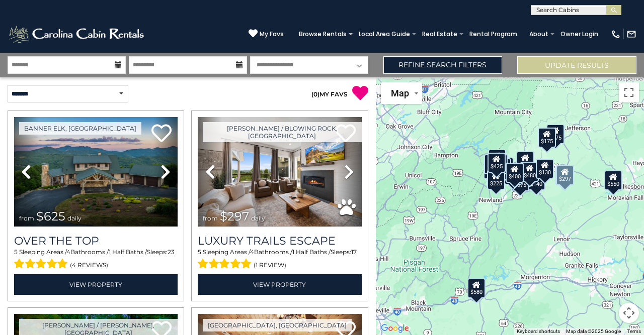 This screenshot has width=644, height=335. Describe the element at coordinates (96, 241) in the screenshot. I see `a: Over The Top` at that location.